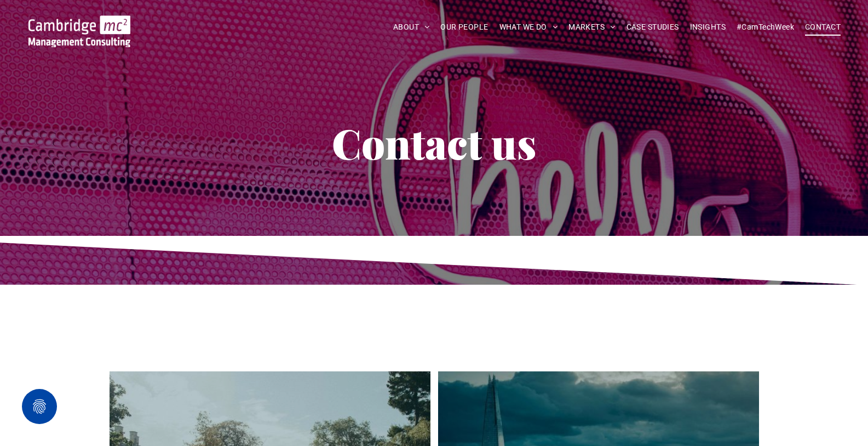  What do you see at coordinates (823, 27) in the screenshot?
I see `a: CONTACT` at bounding box center [823, 27].